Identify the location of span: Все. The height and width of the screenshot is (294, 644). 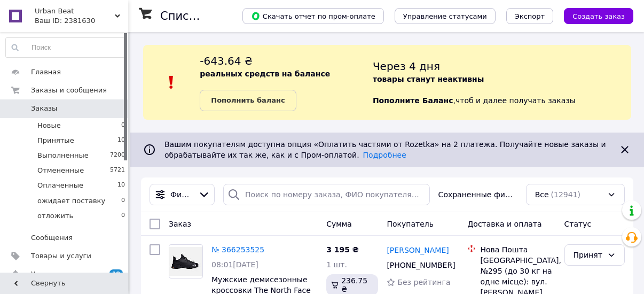
(542, 194).